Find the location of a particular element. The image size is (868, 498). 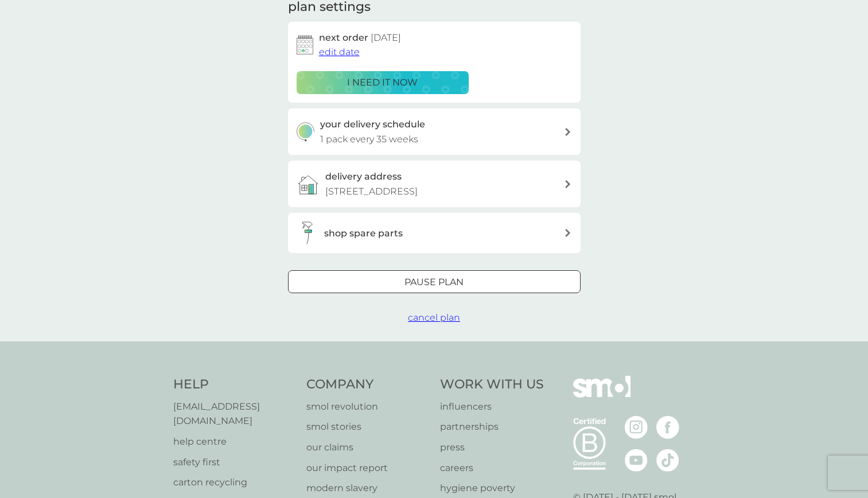

a: careers is located at coordinates (492, 468).